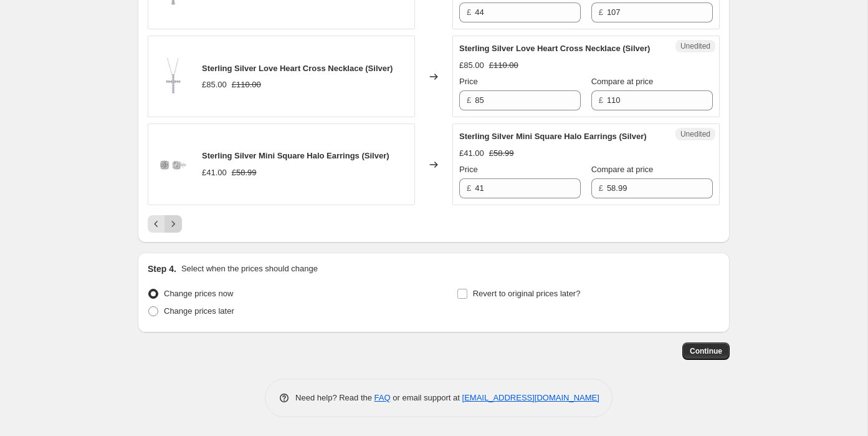 The height and width of the screenshot is (436, 868). I want to click on img: O_800PX_22374_W_1-353761_80x.jpg, so click(173, 77).